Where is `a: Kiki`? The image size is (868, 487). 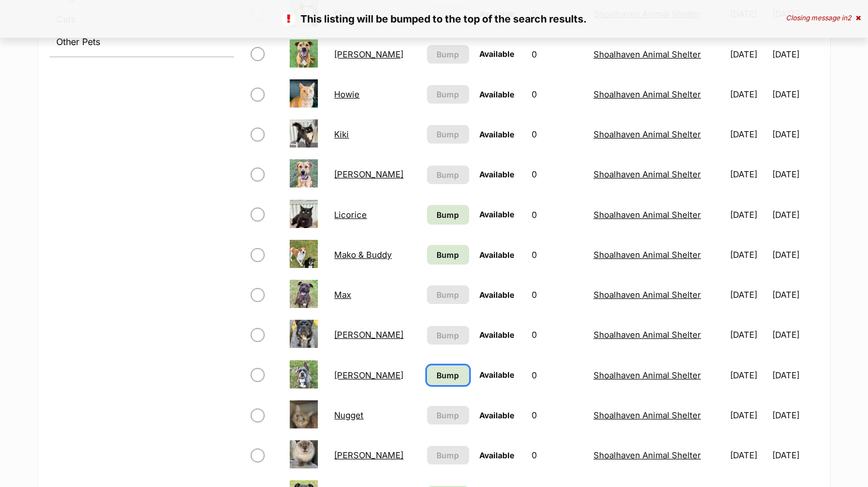 a: Kiki is located at coordinates (341, 134).